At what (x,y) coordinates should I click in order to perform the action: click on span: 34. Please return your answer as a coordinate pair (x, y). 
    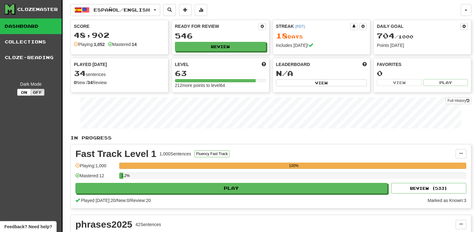
    Looking at the image, I should click on (80, 73).